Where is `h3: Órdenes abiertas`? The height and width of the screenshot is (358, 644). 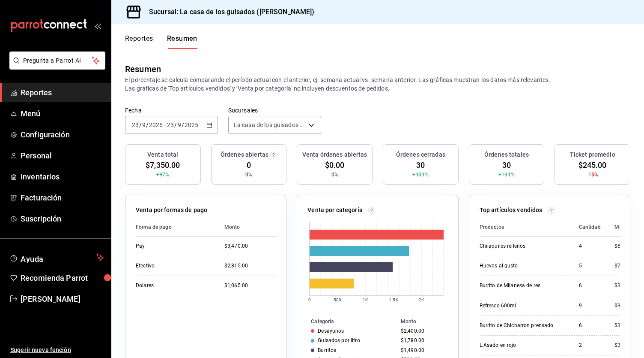 h3: Órdenes abiertas is located at coordinates (245, 154).